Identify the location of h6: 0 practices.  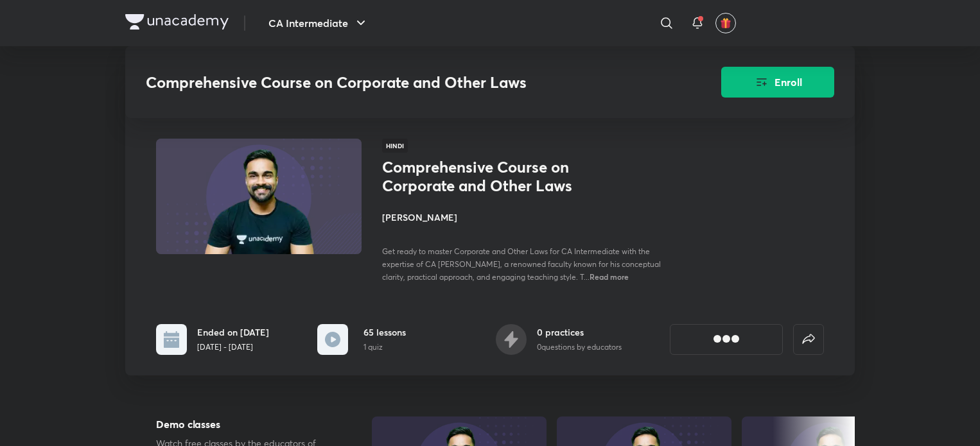
(579, 332).